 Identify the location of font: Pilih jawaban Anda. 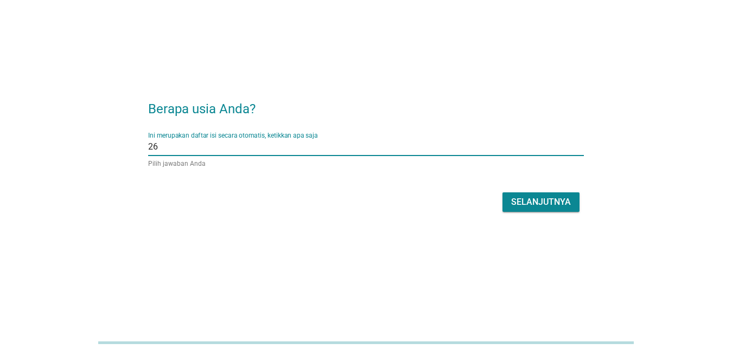
(177, 164).